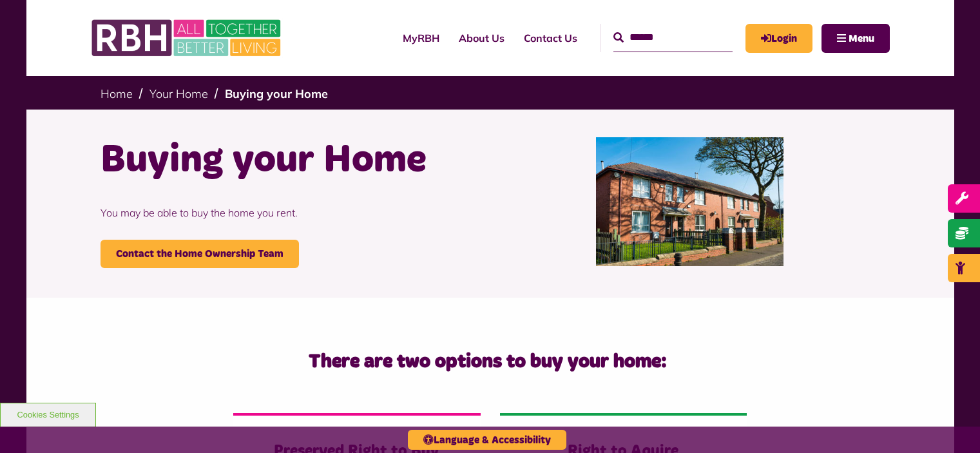  What do you see at coordinates (862, 38) in the screenshot?
I see `span: Menu` at bounding box center [862, 38].